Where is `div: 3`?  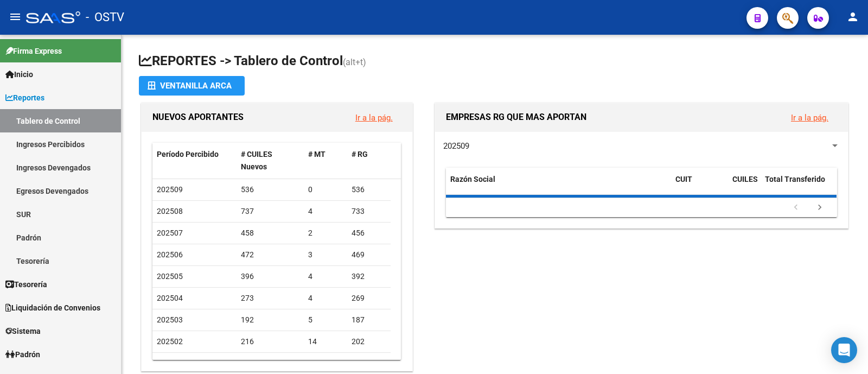
div: 3 is located at coordinates (325, 255).